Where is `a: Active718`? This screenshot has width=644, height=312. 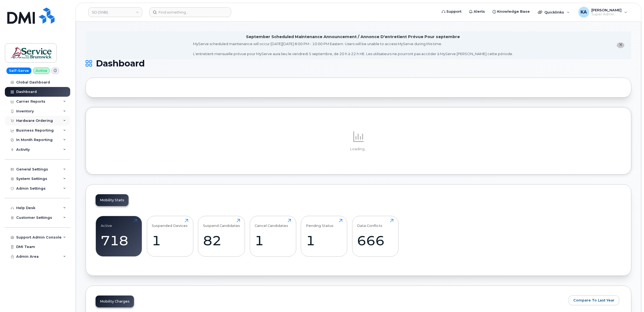 a: Active718 is located at coordinates (119, 236).